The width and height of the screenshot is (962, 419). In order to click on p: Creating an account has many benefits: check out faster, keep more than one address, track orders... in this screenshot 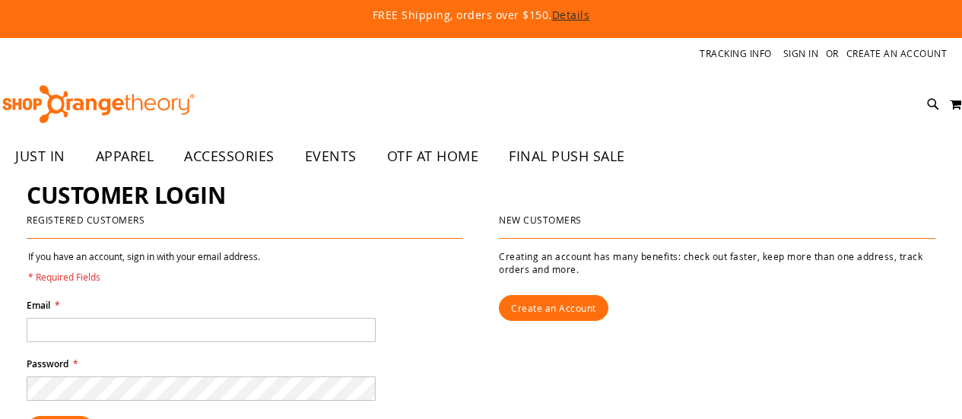, I will do `click(717, 263)`.